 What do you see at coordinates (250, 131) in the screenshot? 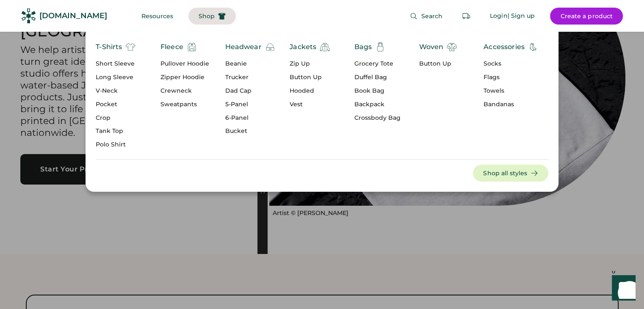
I see `div: Bucket` at bounding box center [250, 131].